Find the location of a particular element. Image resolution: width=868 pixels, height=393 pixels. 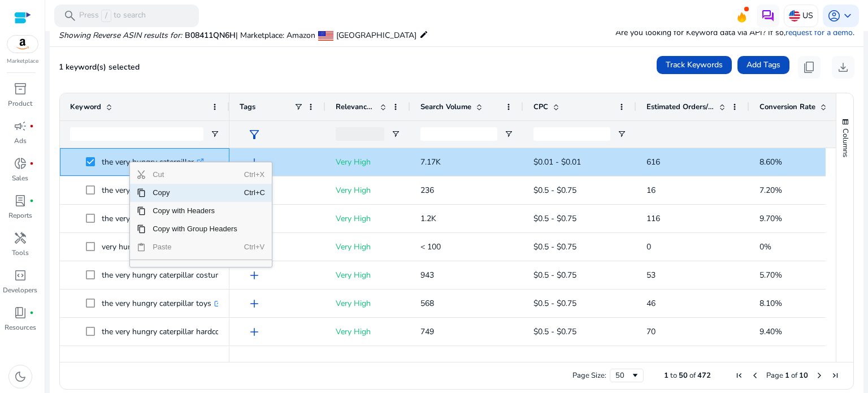

span: keyboard_arrow_down is located at coordinates (847, 16).